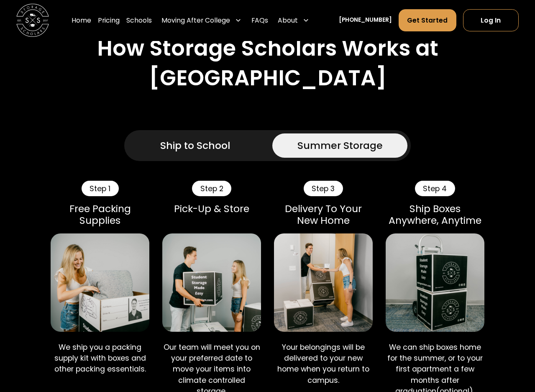 This screenshot has height=392, width=535. What do you see at coordinates (139, 21) in the screenshot?
I see `a: Schools` at bounding box center [139, 21].